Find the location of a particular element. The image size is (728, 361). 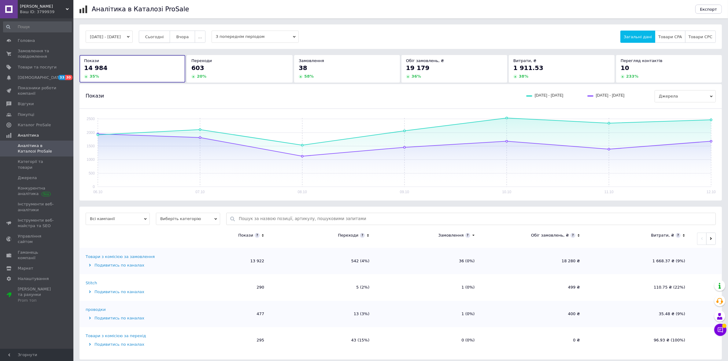

span: Каталог ProSale is located at coordinates (34, 125).